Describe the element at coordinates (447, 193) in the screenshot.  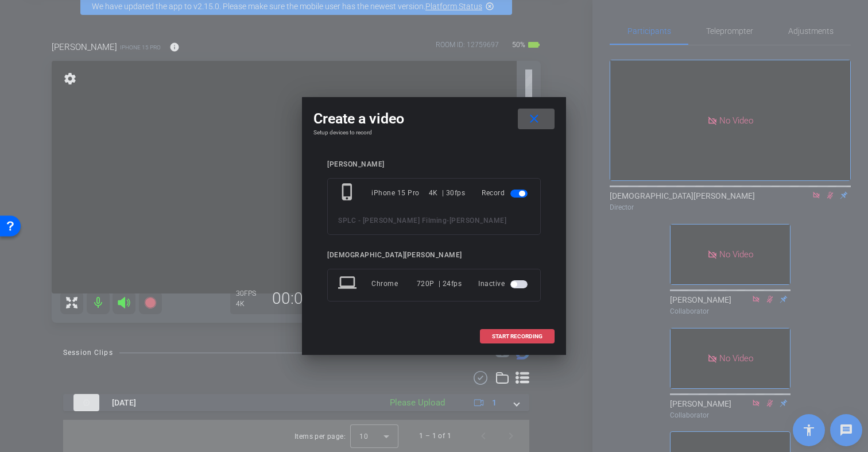
I see `div: 4K | 30fps` at that location.